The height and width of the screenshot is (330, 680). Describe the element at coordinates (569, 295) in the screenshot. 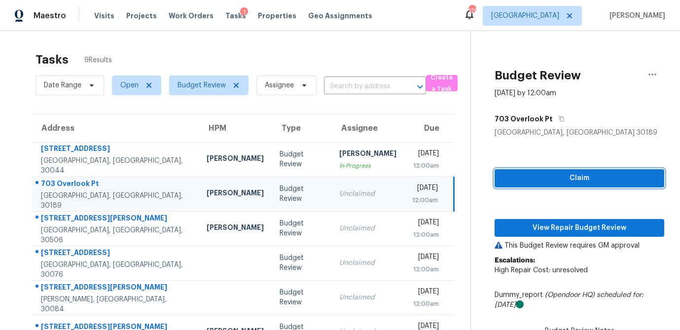

I see `i: (Opendoor HQ)` at that location.